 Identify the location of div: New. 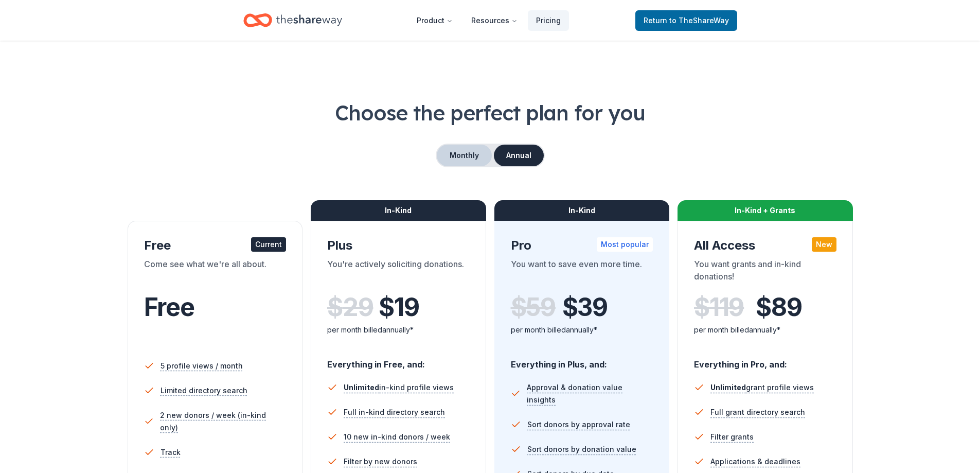
(824, 245).